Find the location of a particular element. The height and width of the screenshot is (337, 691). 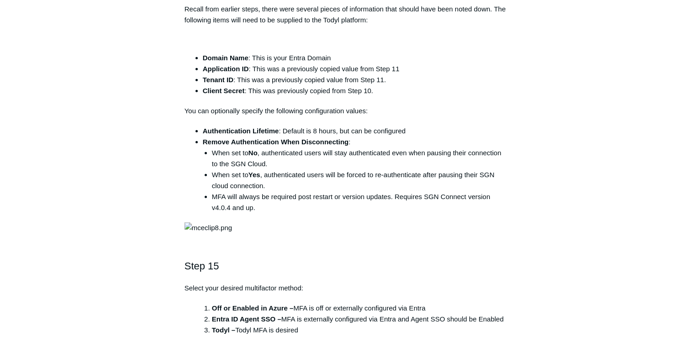

strong: Application ID is located at coordinates (226, 68).